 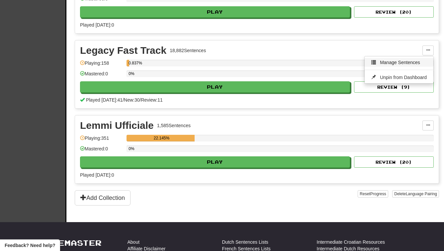 What do you see at coordinates (415, 194) in the screenshot?
I see `button: DeleteLanguage Pairing` at bounding box center [415, 194].